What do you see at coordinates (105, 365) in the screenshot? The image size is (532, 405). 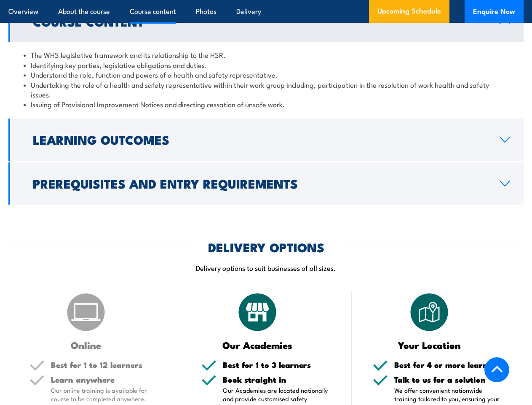 I see `h5: Best for 1 to 12 learners` at bounding box center [105, 365].